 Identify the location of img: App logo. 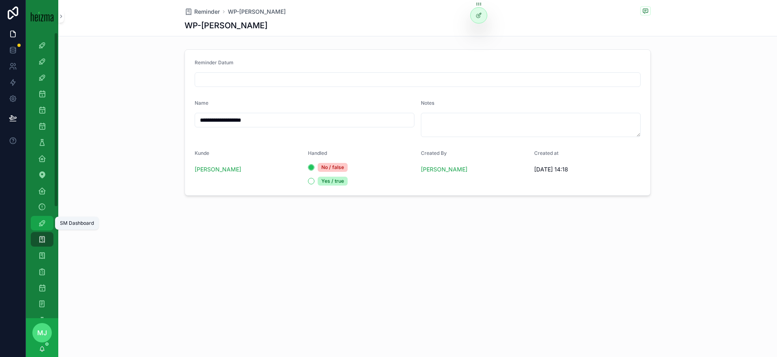
(42, 16).